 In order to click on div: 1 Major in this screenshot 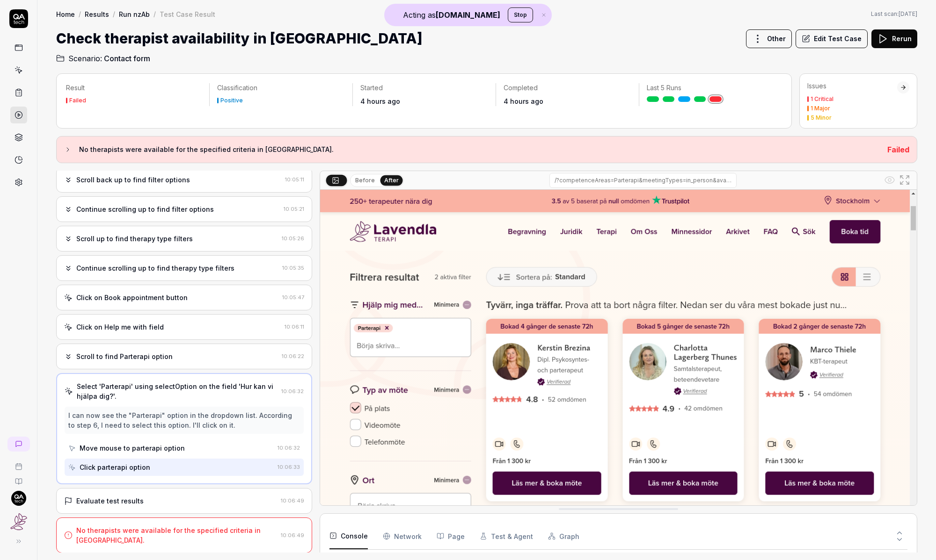, I will do `click(820, 109)`.